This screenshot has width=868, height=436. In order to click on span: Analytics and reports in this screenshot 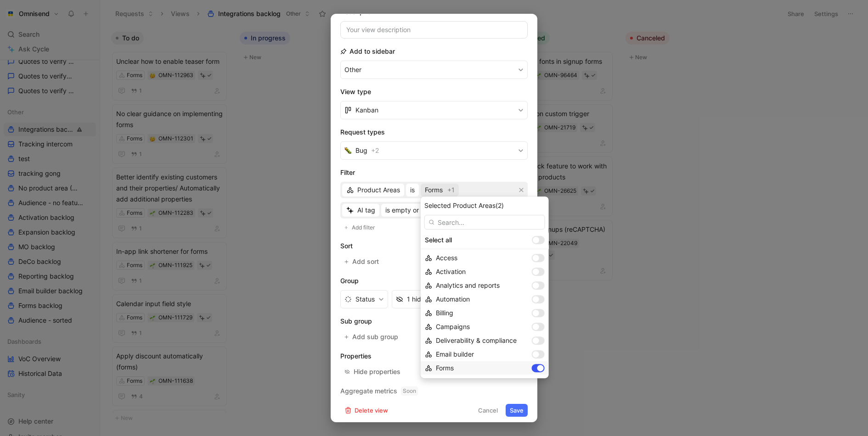, I will do `click(468, 285)`.